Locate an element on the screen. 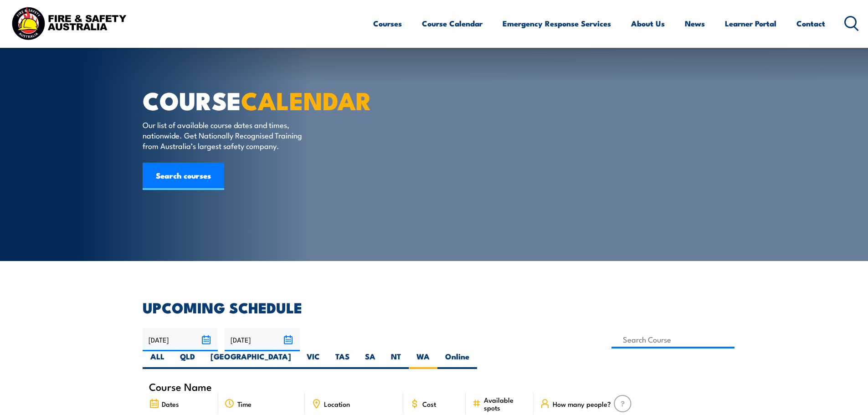  label: WA is located at coordinates (423, 360).